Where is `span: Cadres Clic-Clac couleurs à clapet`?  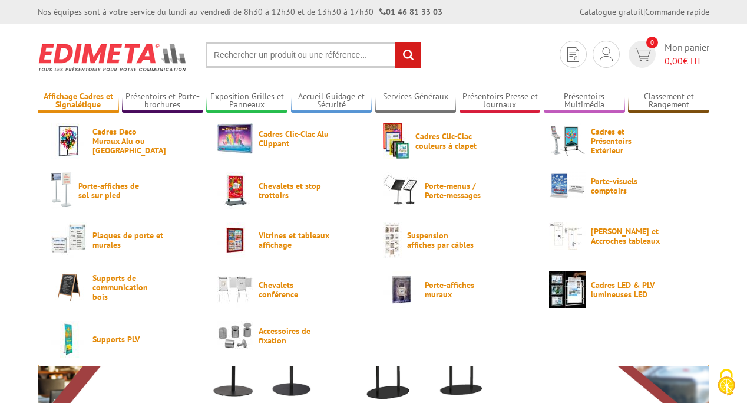 span: Cadres Clic-Clac couleurs à clapet is located at coordinates (451, 141).